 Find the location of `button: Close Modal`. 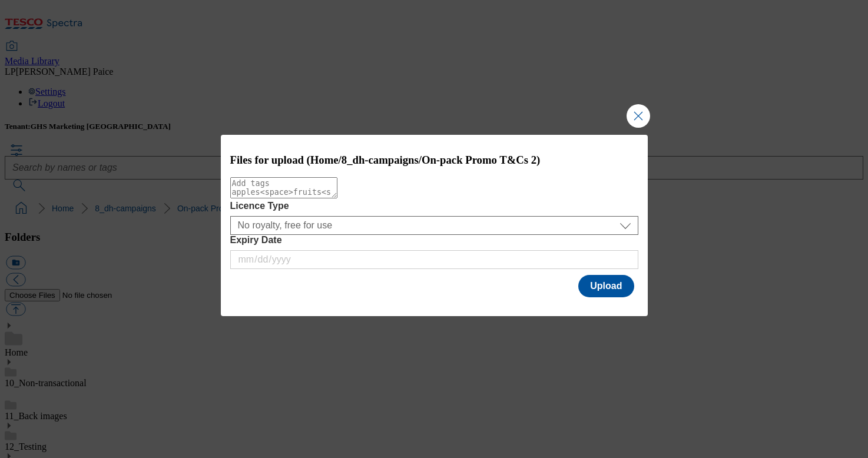

button: Close Modal is located at coordinates (638, 116).